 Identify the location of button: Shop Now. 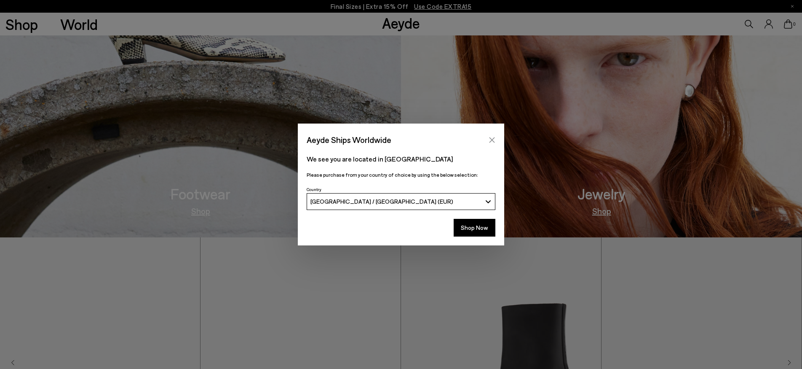
(474, 228).